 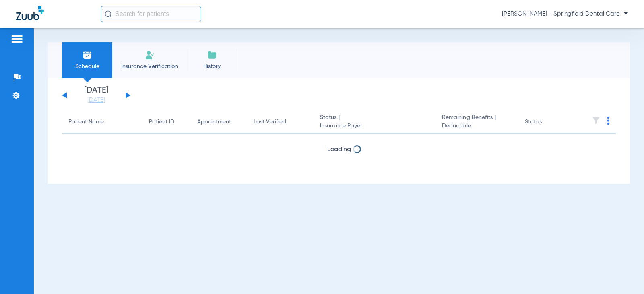 What do you see at coordinates (608, 121) in the screenshot?
I see `img: group-dot-blue.svg` at bounding box center [608, 121].